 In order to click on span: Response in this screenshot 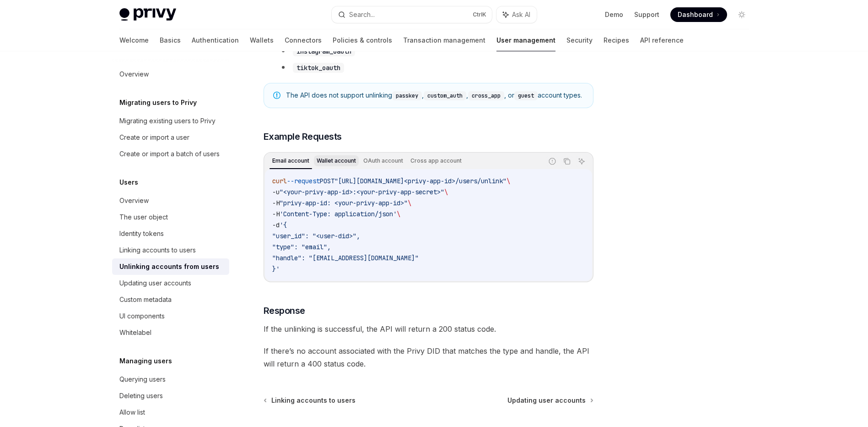, I will do `click(284, 310)`.